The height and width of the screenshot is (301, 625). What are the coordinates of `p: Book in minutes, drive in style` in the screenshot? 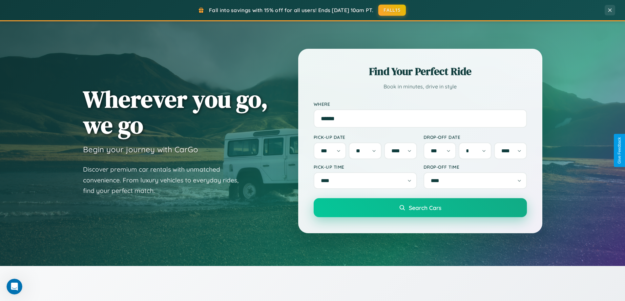 It's located at (420, 87).